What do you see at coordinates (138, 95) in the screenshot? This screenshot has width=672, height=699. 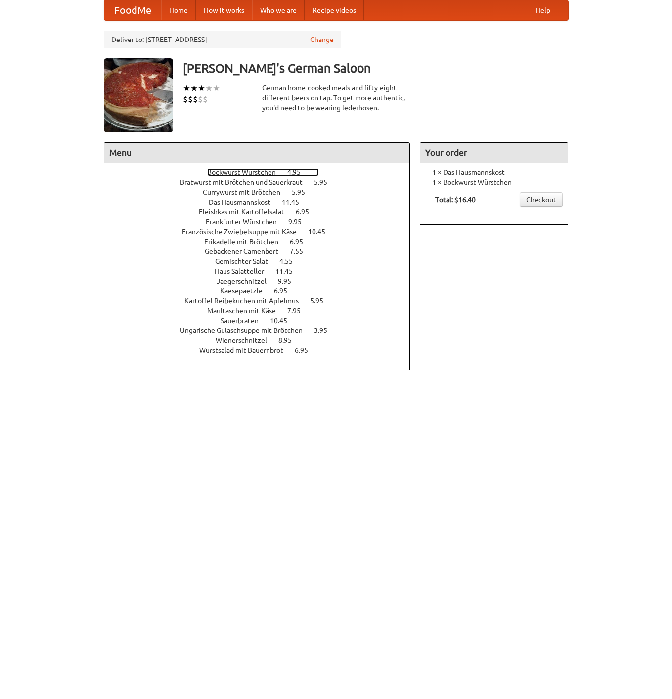 I see `img: angular.jpg` at bounding box center [138, 95].